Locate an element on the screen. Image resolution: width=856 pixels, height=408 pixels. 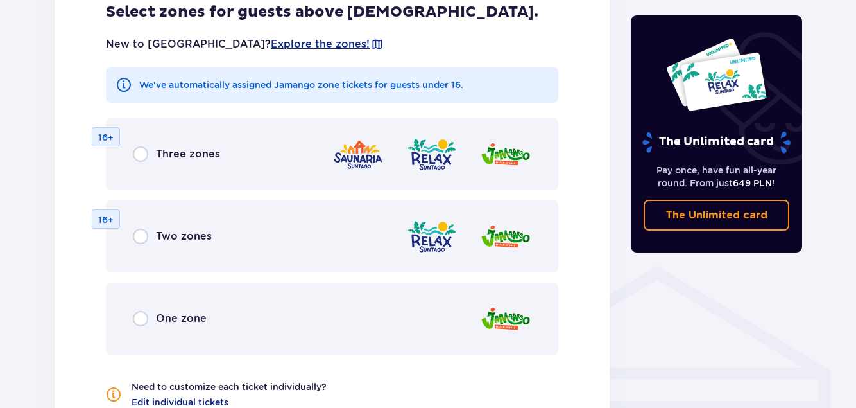
span: 649 PLN is located at coordinates (752, 183).